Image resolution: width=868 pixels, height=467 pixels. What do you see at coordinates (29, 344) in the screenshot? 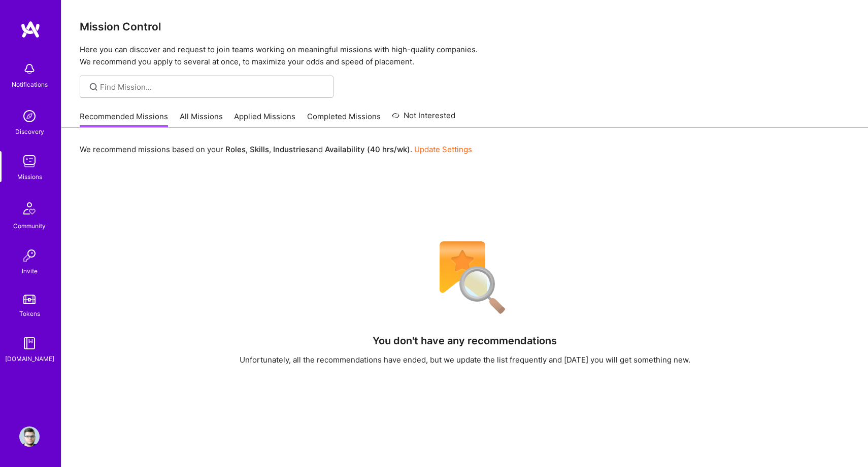
I see `img: guide book` at bounding box center [29, 344].